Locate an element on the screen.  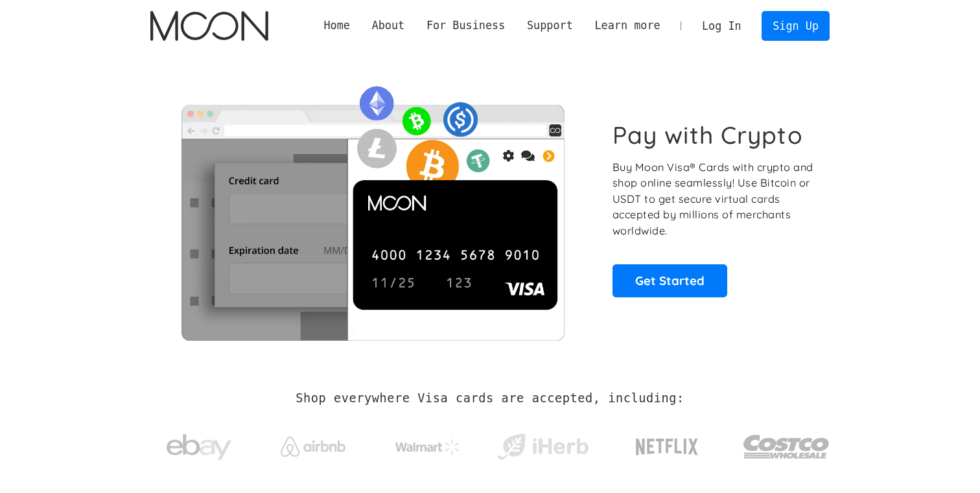
div: For Business is located at coordinates (465, 25).